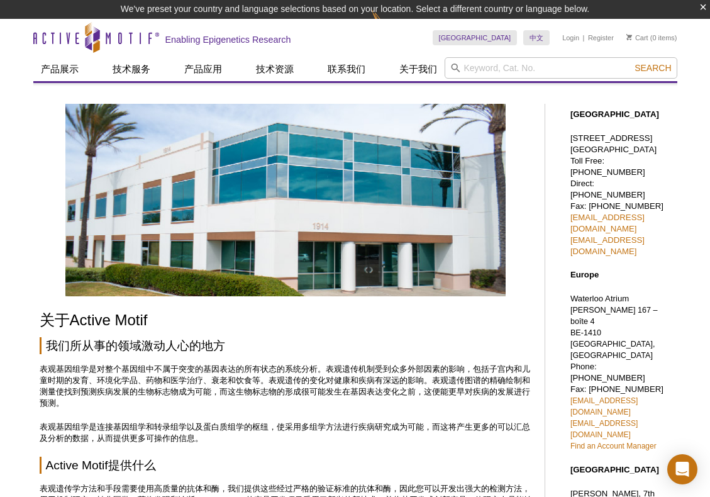  Describe the element at coordinates (60, 69) in the screenshot. I see `a: 产品展示` at that location.